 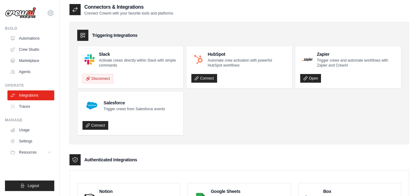 I want to click on h4: Zapier, so click(x=356, y=54).